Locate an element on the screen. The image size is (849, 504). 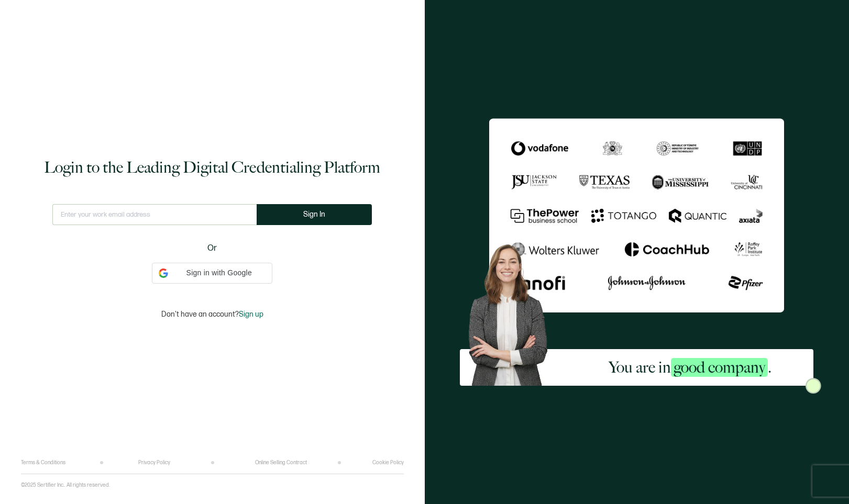
h1: Login to the Leading Digital Credentialing Platform is located at coordinates (212, 168).